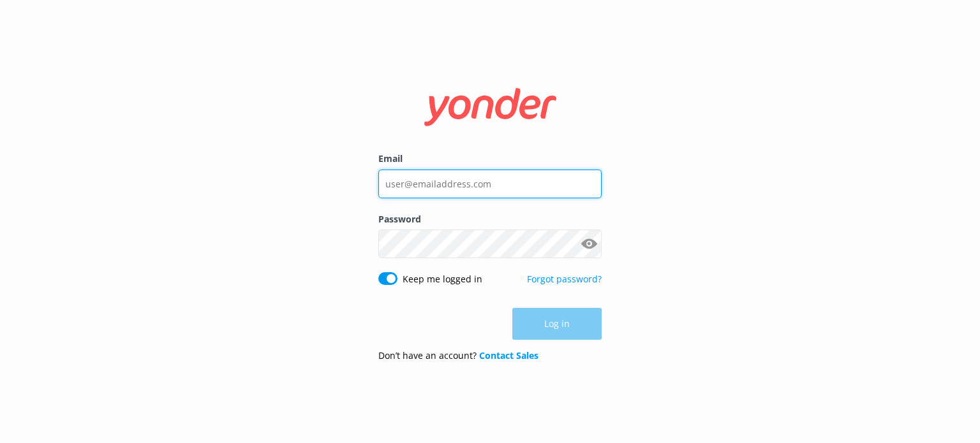 The height and width of the screenshot is (443, 980). I want to click on input: user@emailaddress.com, so click(490, 183).